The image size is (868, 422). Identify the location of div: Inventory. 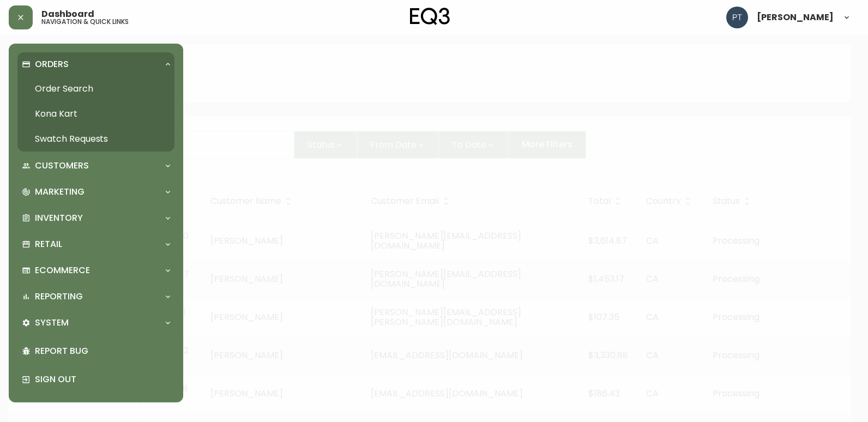
(96, 218).